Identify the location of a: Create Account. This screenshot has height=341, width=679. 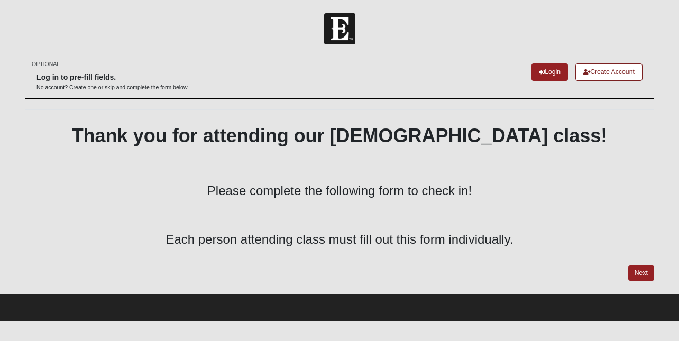
(609, 72).